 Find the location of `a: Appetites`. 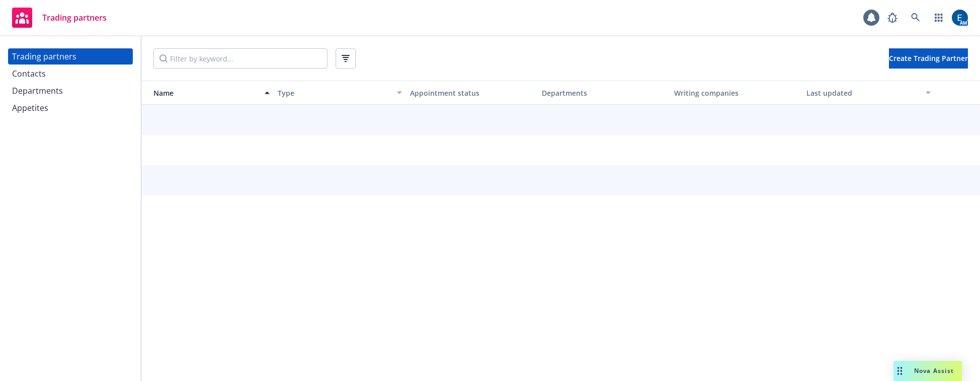

a: Appetites is located at coordinates (70, 108).